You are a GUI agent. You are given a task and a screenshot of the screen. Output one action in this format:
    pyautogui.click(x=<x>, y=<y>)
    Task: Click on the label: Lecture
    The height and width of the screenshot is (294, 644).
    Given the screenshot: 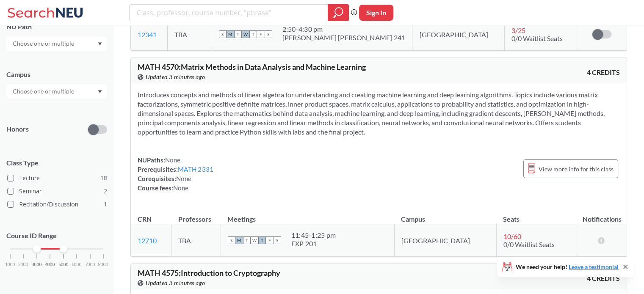 What is the action you would take?
    pyautogui.click(x=57, y=178)
    